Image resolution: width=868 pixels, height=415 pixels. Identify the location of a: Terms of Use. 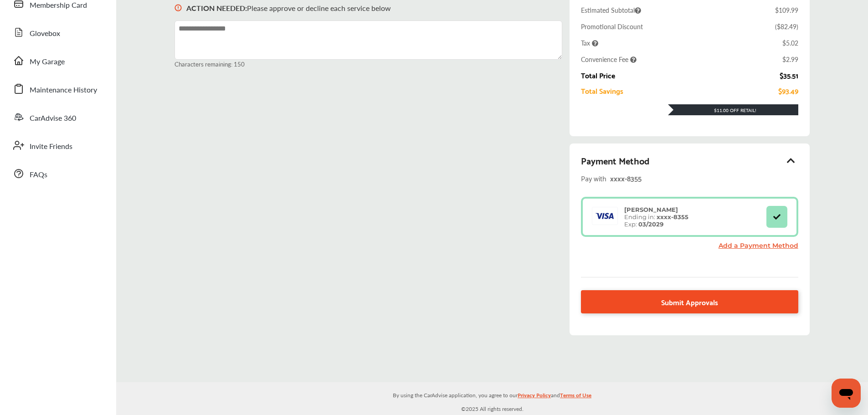
(576, 397).